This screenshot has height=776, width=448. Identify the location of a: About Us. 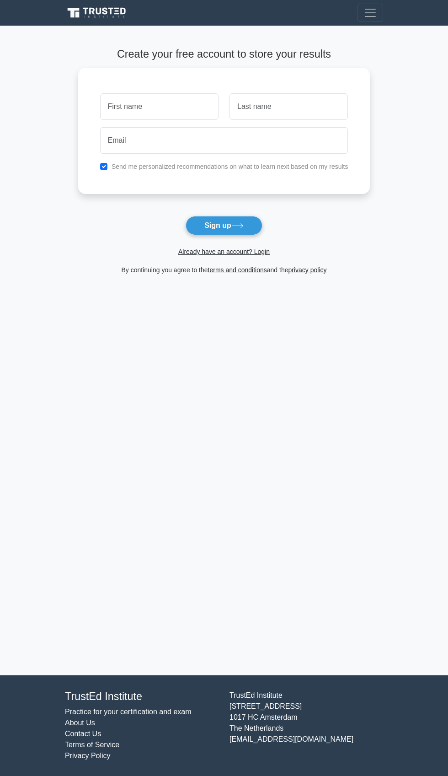
(80, 722).